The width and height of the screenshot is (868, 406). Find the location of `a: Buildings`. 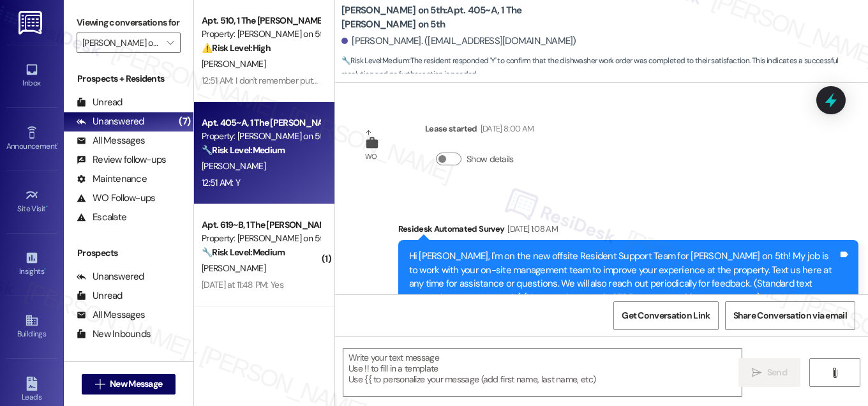

a: Buildings is located at coordinates (32, 327).